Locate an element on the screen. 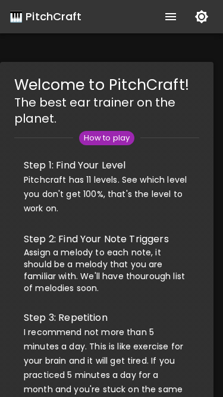 This screenshot has width=223, height=397. span: Step 1: Find Your Level is located at coordinates (107, 166).